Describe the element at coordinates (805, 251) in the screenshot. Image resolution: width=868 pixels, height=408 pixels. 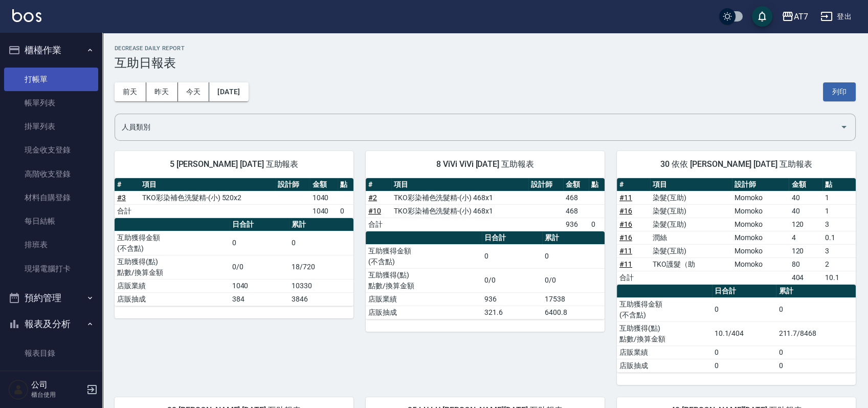
I see `td: 120` at that location.